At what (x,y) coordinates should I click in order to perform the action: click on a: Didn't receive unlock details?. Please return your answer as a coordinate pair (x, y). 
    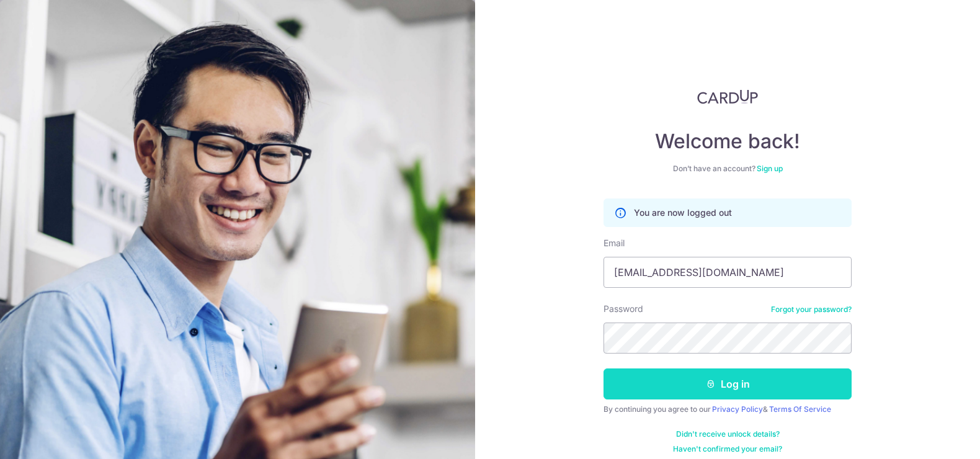
    Looking at the image, I should click on (727, 435).